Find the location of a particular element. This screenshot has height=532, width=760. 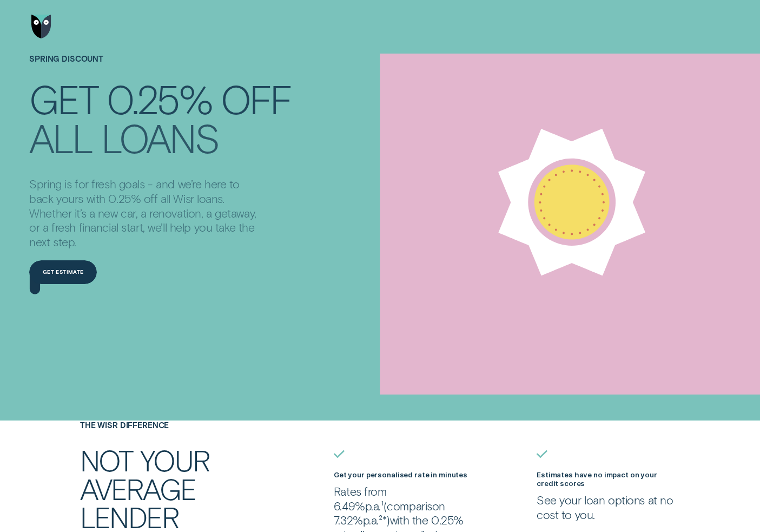

h2: Not your average lender is located at coordinates (168, 489).